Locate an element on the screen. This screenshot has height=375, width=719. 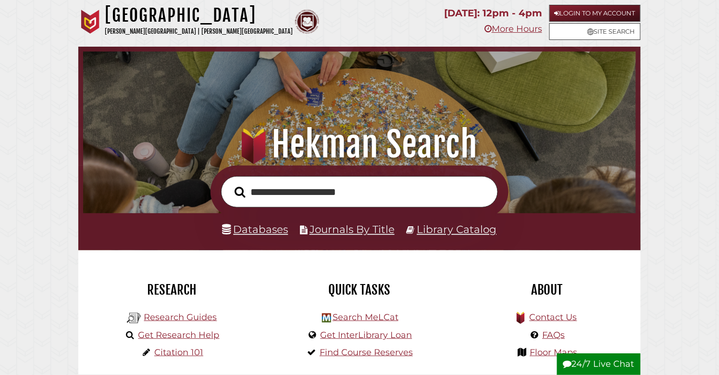
a: Find Course Reserves is located at coordinates (366, 352).